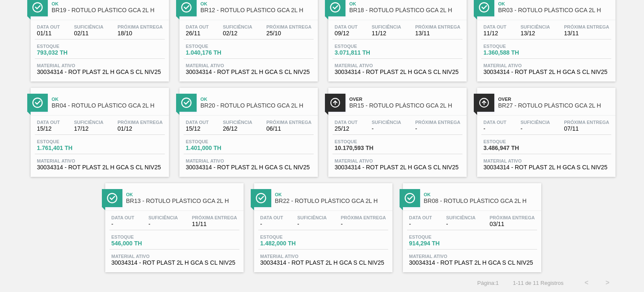 This screenshot has height=292, width=644. I want to click on span: BR20 - RÓTULO PLÁSTICO GCA 2L H, so click(257, 105).